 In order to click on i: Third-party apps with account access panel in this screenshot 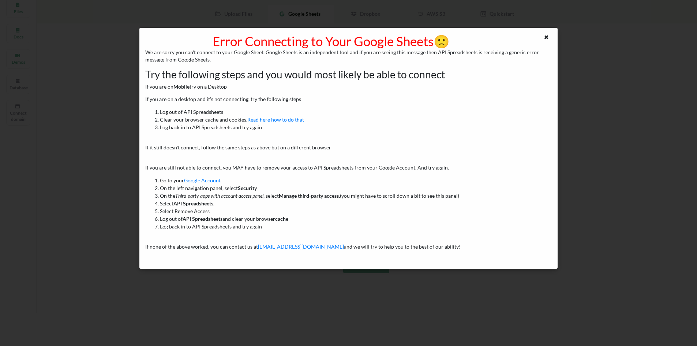, I will do `click(219, 195)`.